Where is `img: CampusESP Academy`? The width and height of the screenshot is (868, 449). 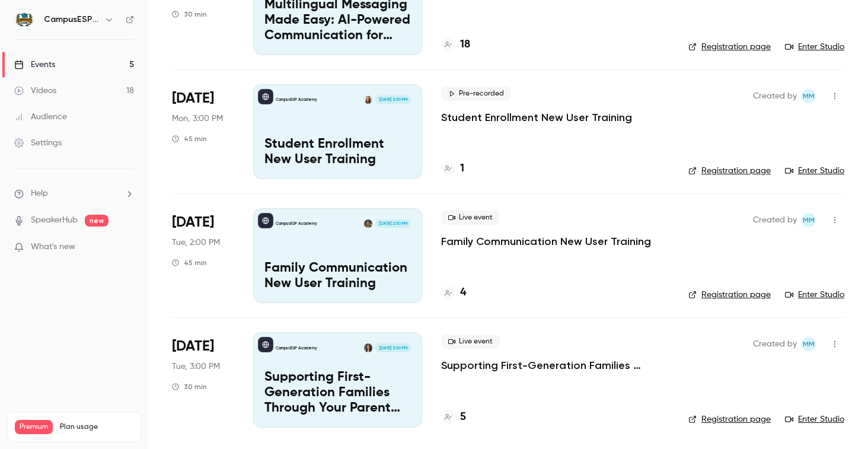 img: CampusESP Academy is located at coordinates (24, 19).